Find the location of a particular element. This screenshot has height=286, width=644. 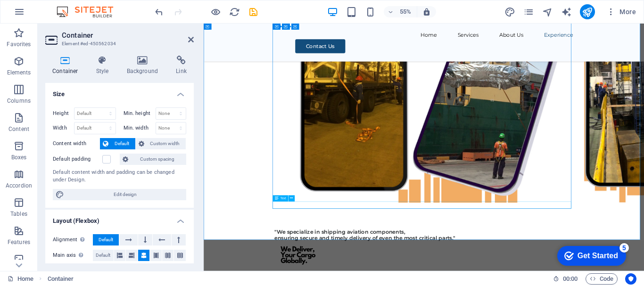

span: Custom spacing is located at coordinates (157, 159).